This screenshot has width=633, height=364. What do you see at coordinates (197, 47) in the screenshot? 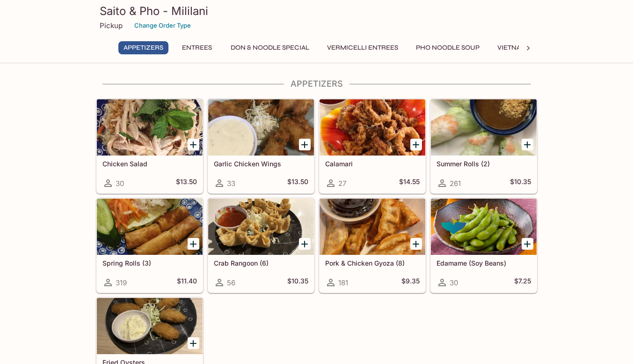
I see `button: Entrees` at bounding box center [197, 47].